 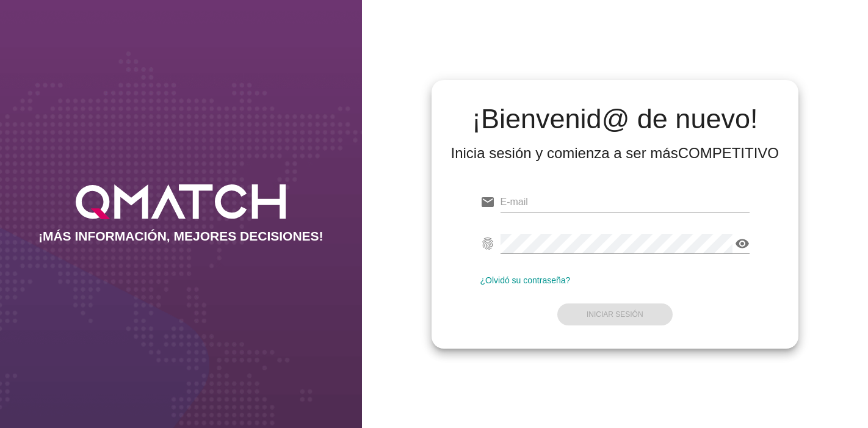 What do you see at coordinates (525, 280) in the screenshot?
I see `a: ¿Olvidó su contraseña?` at bounding box center [525, 280].